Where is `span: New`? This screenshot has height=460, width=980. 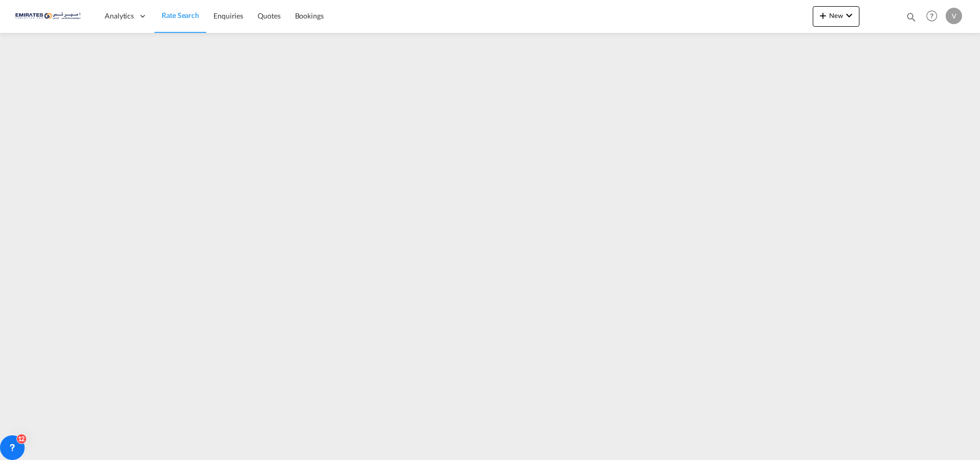 span: New is located at coordinates (836, 15).